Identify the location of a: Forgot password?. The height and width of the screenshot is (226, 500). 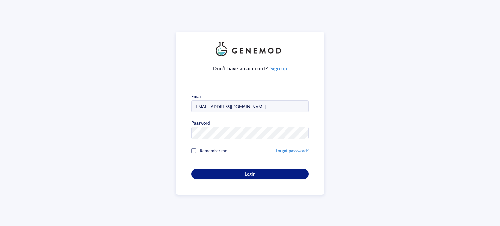
(292, 150).